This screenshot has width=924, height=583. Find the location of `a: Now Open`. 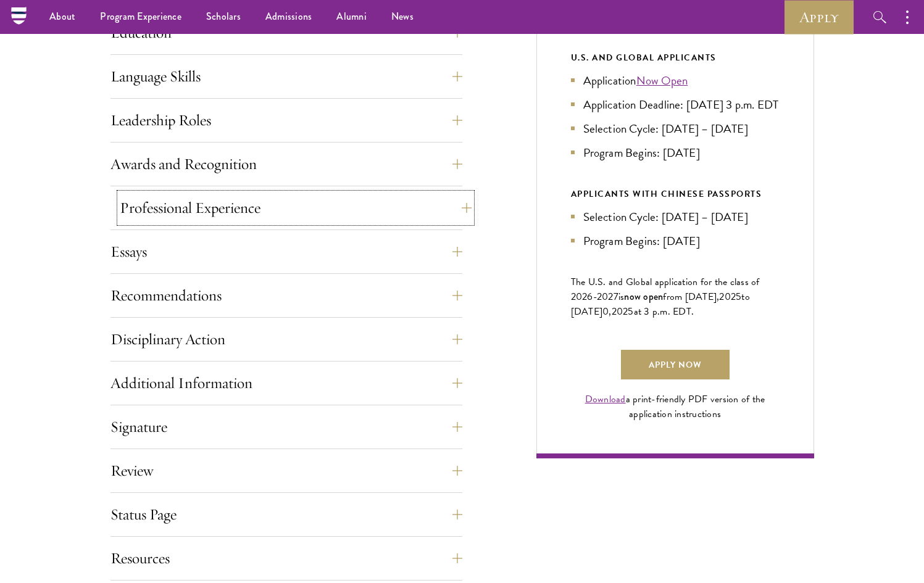

a: Now Open is located at coordinates (663, 80).